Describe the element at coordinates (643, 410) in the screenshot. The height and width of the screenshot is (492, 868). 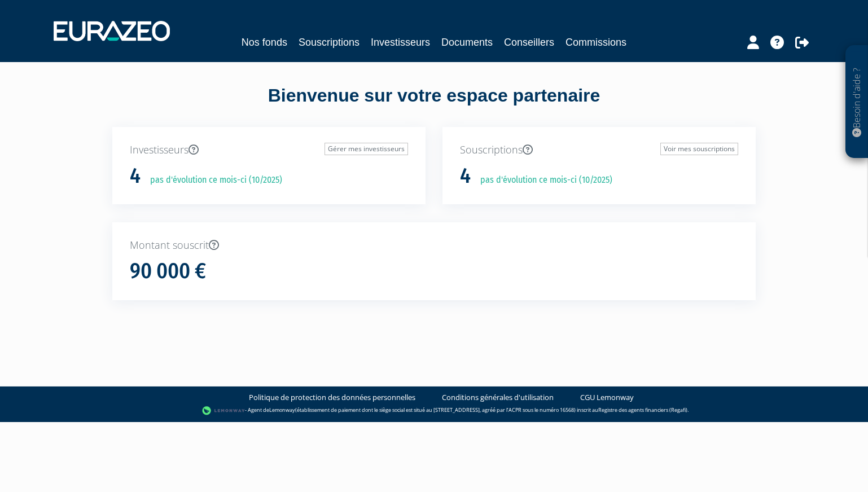
I see `a: Registre des agents financiers (Regafi)` at that location.